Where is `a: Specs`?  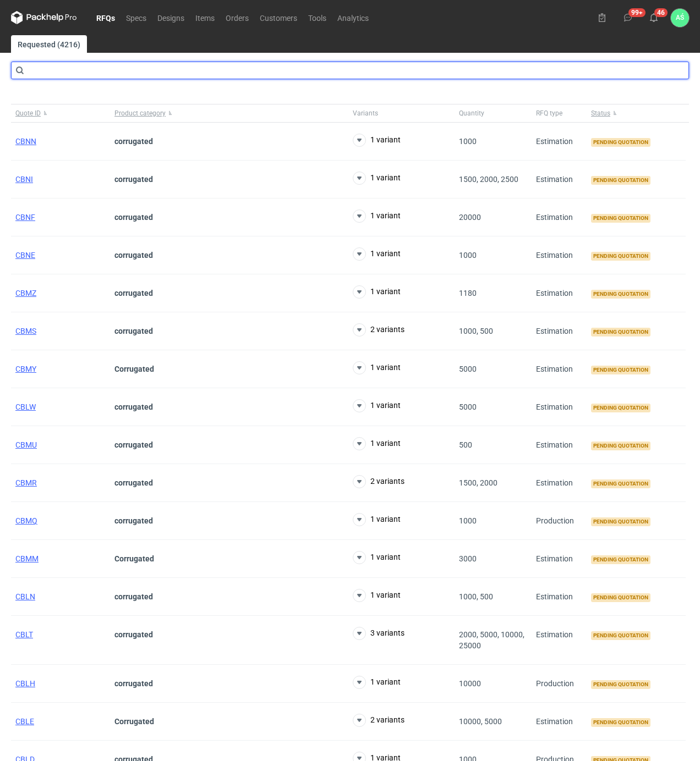 a: Specs is located at coordinates (136, 18).